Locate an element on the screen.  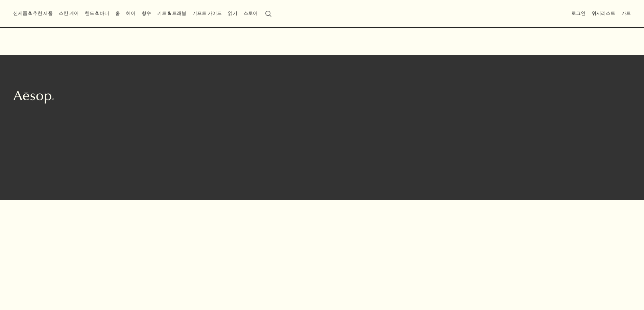
h3: 핸드 워시 & 밤 is located at coordinates (64, 284).